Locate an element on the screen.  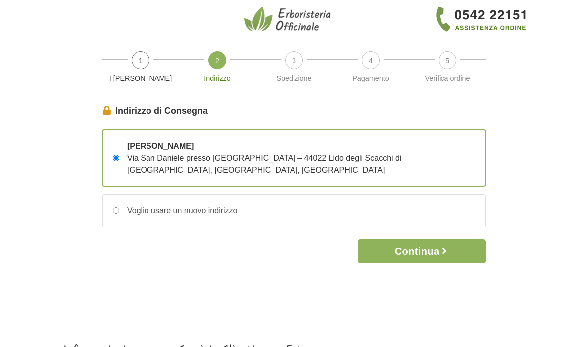
img: Erboristeria Officinale is located at coordinates (289, 19).